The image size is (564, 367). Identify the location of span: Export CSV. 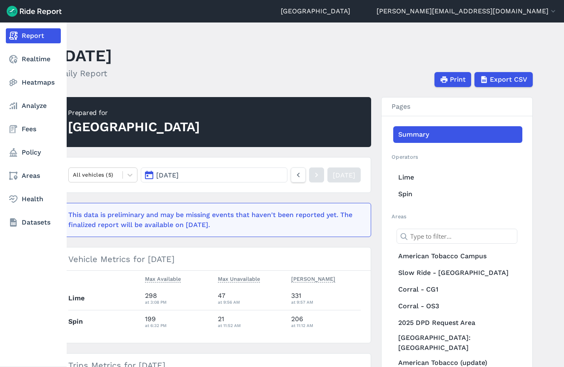
(509, 80).